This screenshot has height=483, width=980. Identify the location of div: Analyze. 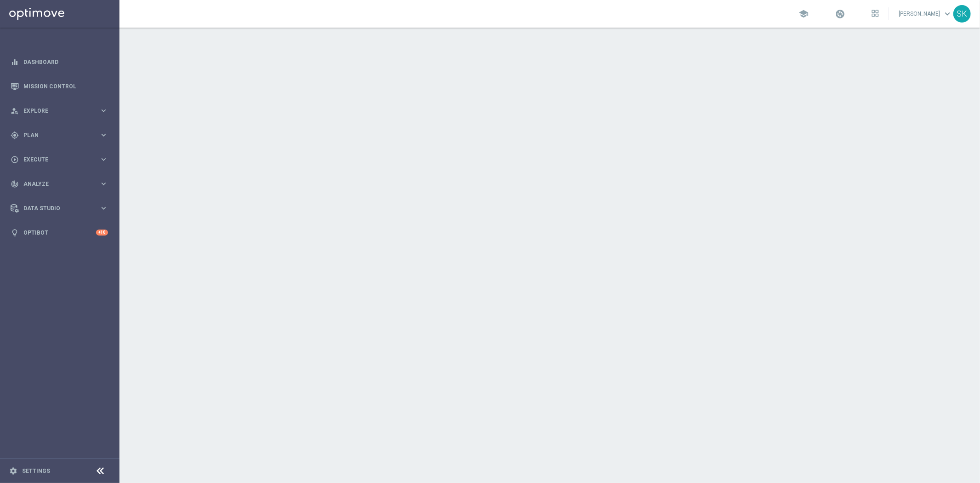
(55, 184).